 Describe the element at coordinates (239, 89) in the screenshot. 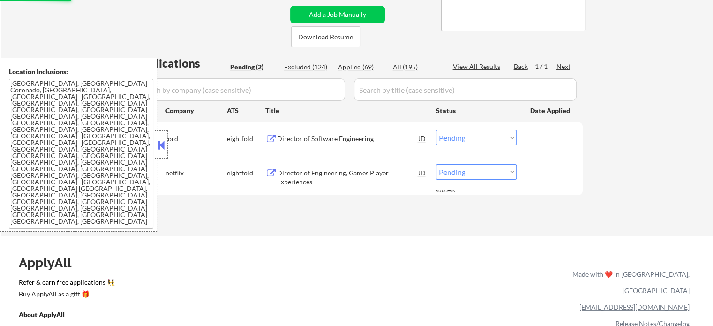

I see `input: Search by company (case sensitive)` at that location.